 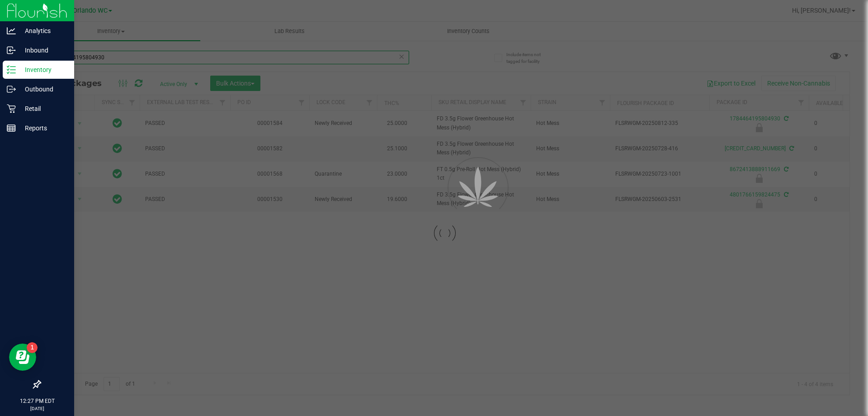 I want to click on inline-svg: Inbound, so click(x=11, y=50).